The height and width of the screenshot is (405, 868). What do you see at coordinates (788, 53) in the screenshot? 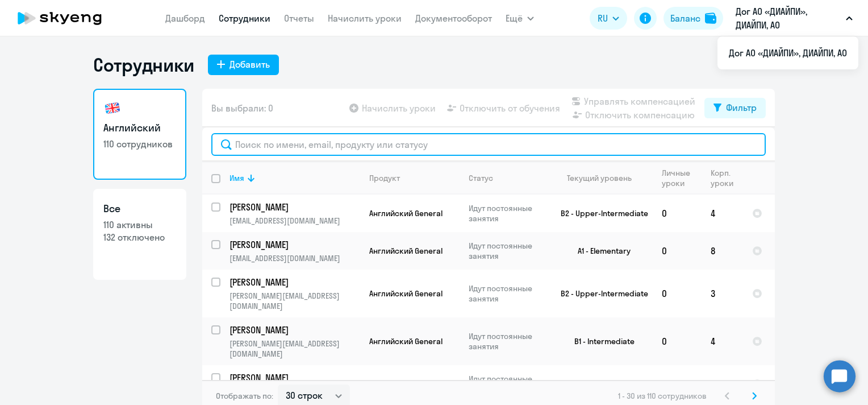
I see `ul: Ещё` at bounding box center [788, 53].